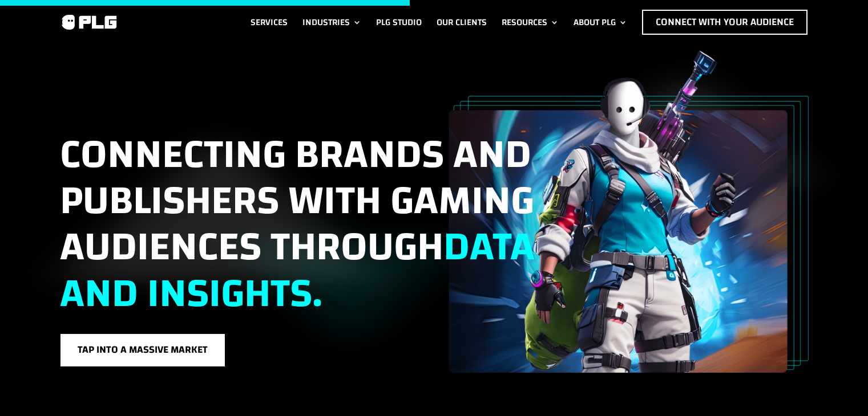 The image size is (868, 416). I want to click on span: data and insights., so click(297, 270).